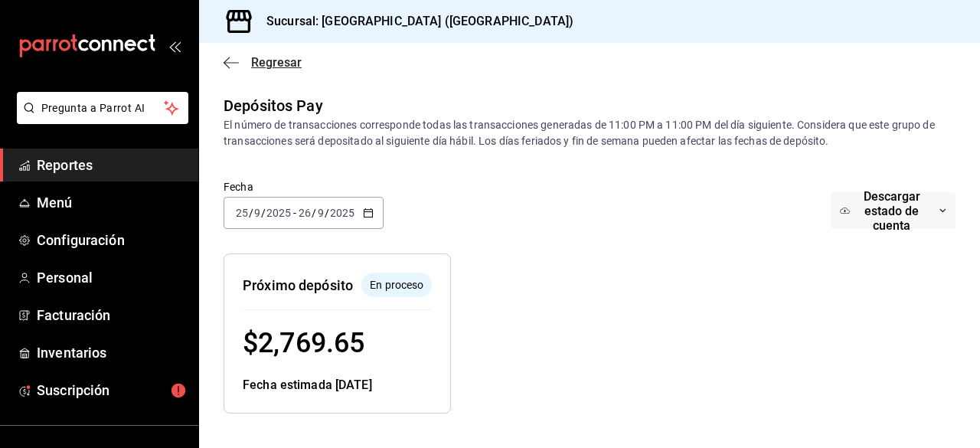 The width and height of the screenshot is (980, 448). Describe the element at coordinates (304, 343) in the screenshot. I see `span: $ 2,769.65` at that location.